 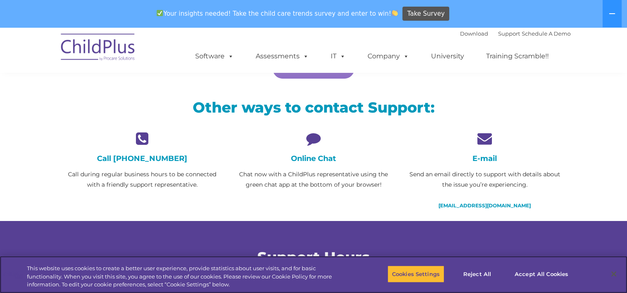 What do you see at coordinates (474, 34) in the screenshot?
I see `a: Download` at bounding box center [474, 34].